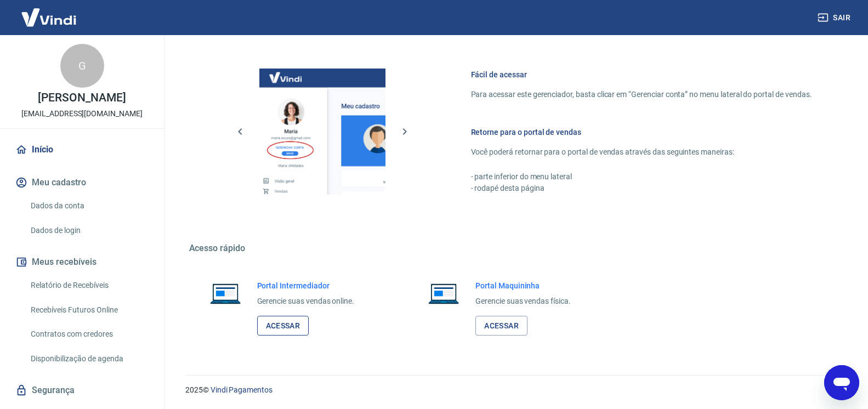  I want to click on button: Meus recebíveis, so click(82, 262).